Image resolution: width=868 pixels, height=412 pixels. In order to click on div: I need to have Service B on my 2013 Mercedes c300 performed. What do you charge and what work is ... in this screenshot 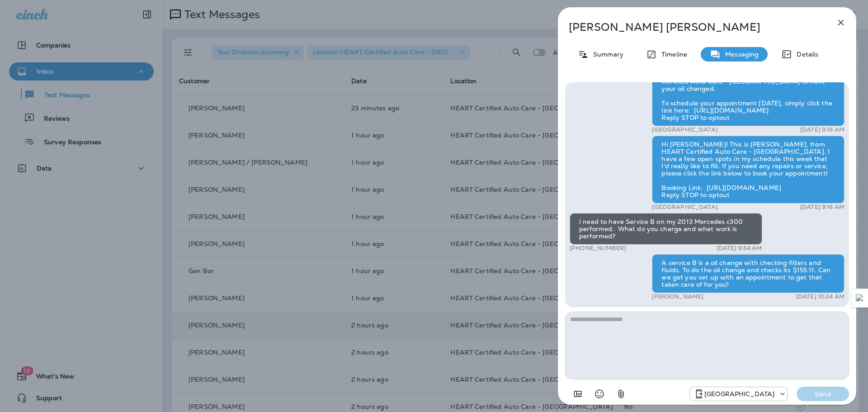, I will do `click(666, 228)`.